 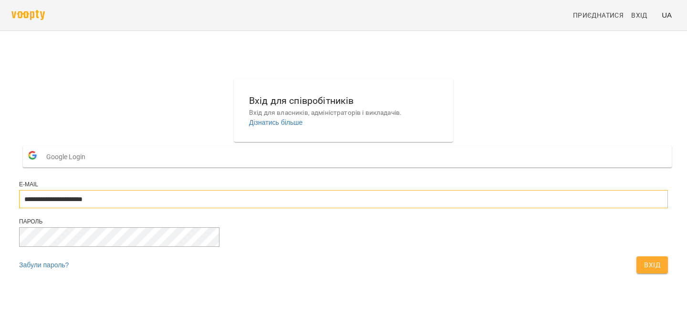 I want to click on button: Вхід, so click(x=652, y=265).